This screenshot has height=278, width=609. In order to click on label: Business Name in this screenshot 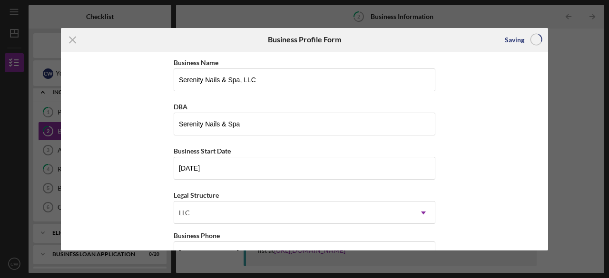, I will do `click(196, 62)`.